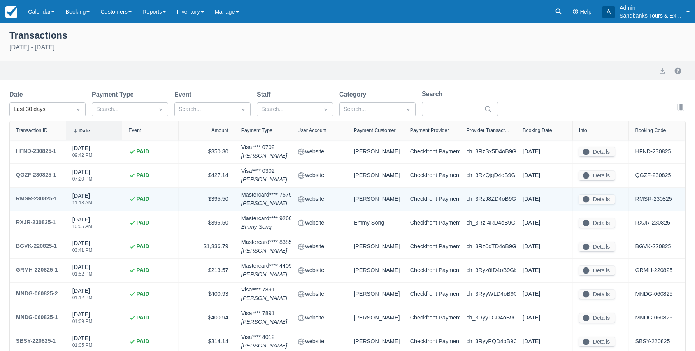 This screenshot has height=351, width=695. What do you see at coordinates (37, 271) in the screenshot?
I see `a: GRMH-220825-1` at bounding box center [37, 271].